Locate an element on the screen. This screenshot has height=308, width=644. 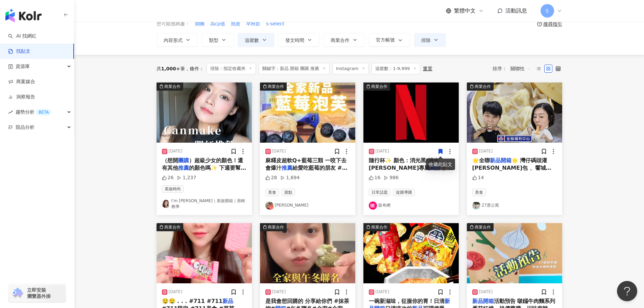
span: 給愛吃藍莓的朋友 #藍莓泡芙 #藍 is located at coordinates (306, 171).